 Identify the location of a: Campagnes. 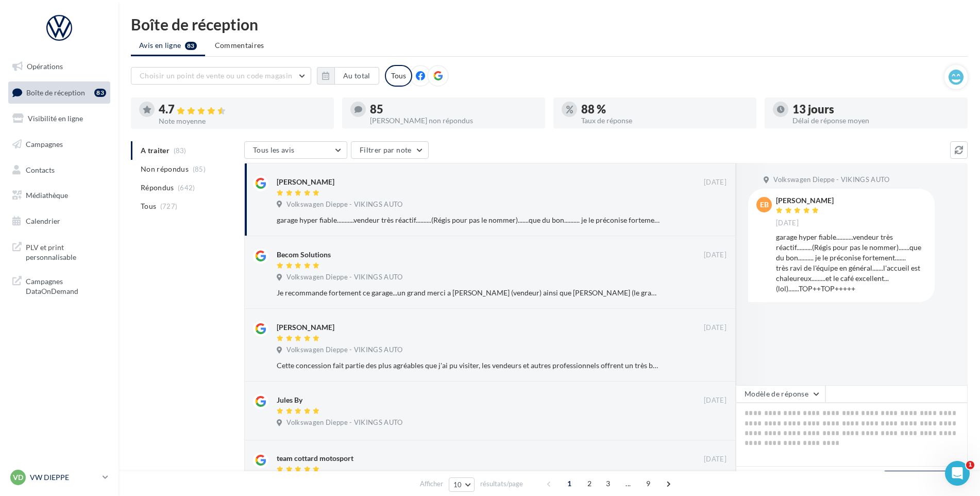
(59, 144).